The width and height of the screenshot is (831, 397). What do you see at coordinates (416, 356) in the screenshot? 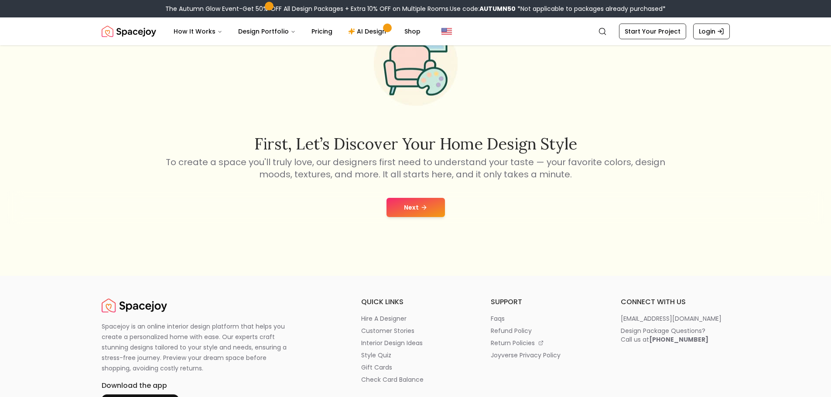
I see `a: style quiz` at bounding box center [416, 356].